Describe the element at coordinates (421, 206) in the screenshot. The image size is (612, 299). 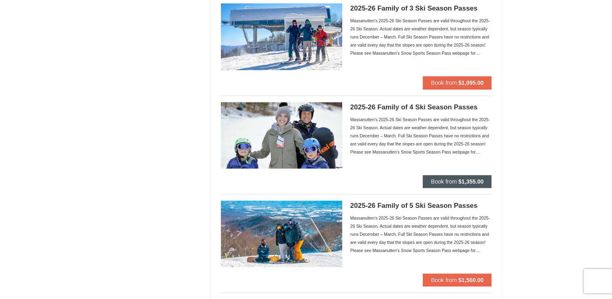
I see `h5: 2025-26 Family of 5 Ski Season Passes` at that location.